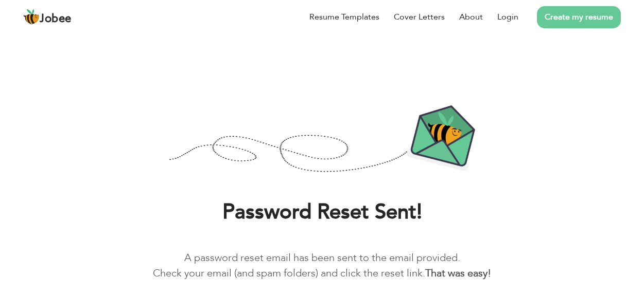  Describe the element at coordinates (345, 17) in the screenshot. I see `a: Resume Templates` at that location.